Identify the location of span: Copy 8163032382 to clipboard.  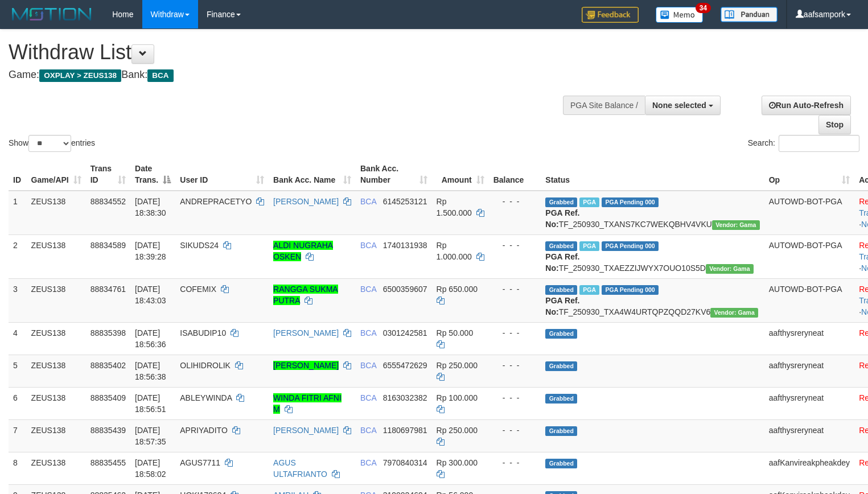
(405, 398).